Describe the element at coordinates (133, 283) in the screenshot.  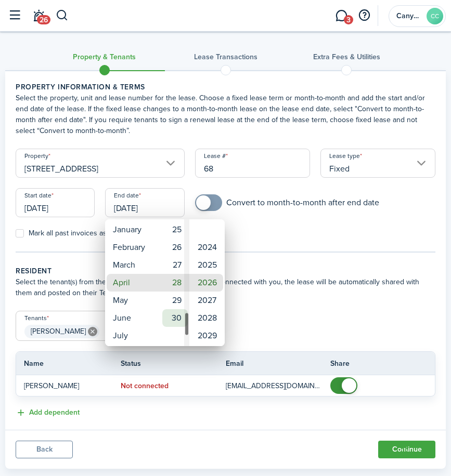
I see `mbsc-wheel-item: April` at that location.